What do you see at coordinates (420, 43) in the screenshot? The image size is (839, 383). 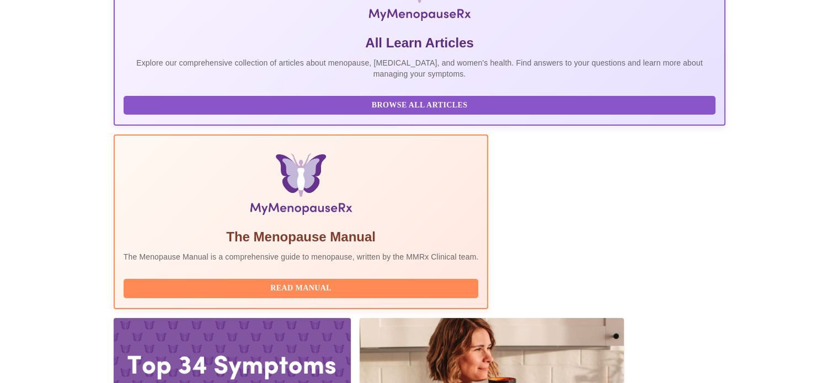 I see `h5: All Learn Articles` at bounding box center [420, 43].